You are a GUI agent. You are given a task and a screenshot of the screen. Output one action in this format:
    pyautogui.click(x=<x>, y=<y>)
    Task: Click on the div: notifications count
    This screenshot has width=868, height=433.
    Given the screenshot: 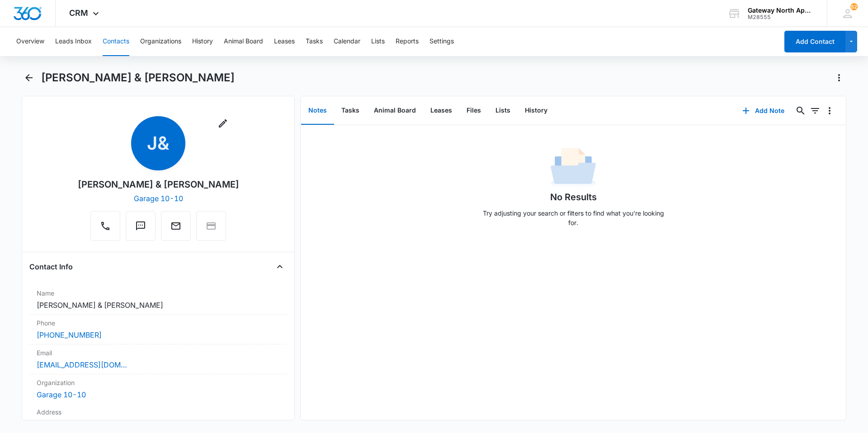 What is the action you would take?
    pyautogui.click(x=854, y=7)
    